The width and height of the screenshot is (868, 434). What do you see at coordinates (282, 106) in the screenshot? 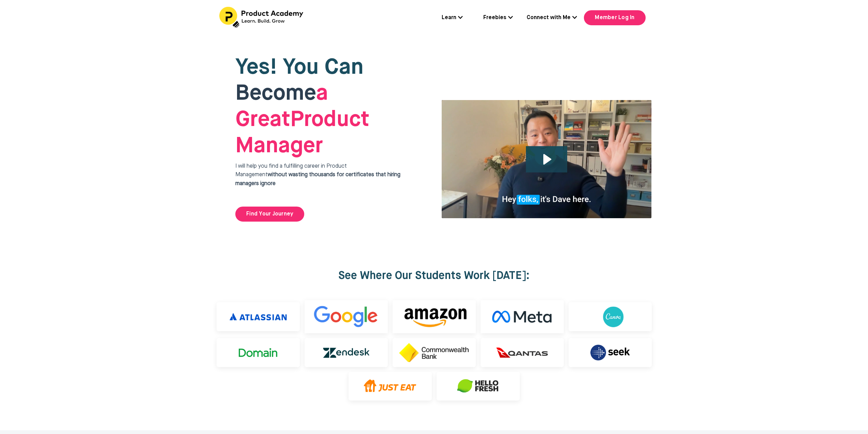
I see `strong: a Great` at bounding box center [282, 106].